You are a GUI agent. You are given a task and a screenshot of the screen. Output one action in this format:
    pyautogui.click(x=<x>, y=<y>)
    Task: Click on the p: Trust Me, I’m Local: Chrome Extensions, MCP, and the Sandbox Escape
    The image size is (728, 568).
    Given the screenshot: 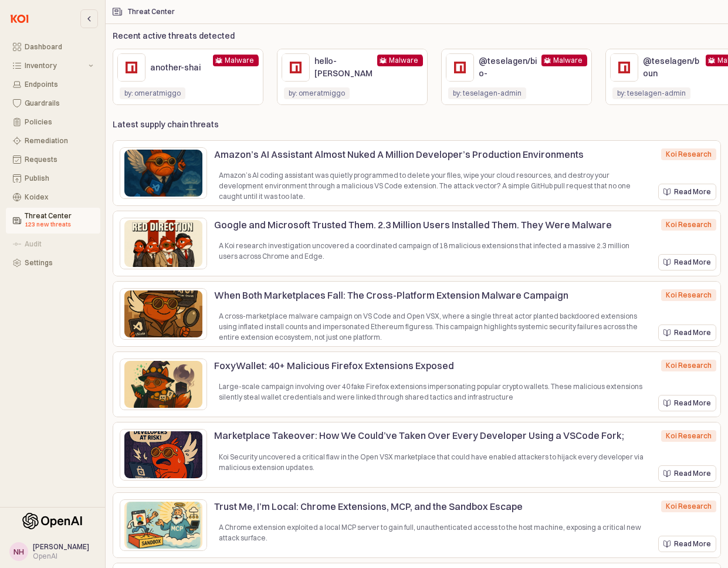 What is the action you would take?
    pyautogui.click(x=425, y=506)
    